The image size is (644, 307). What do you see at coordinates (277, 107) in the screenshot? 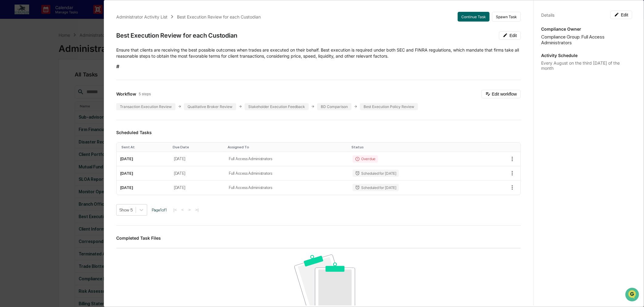
I see `div: Stakeholder Execution Feedback` at bounding box center [277, 107].